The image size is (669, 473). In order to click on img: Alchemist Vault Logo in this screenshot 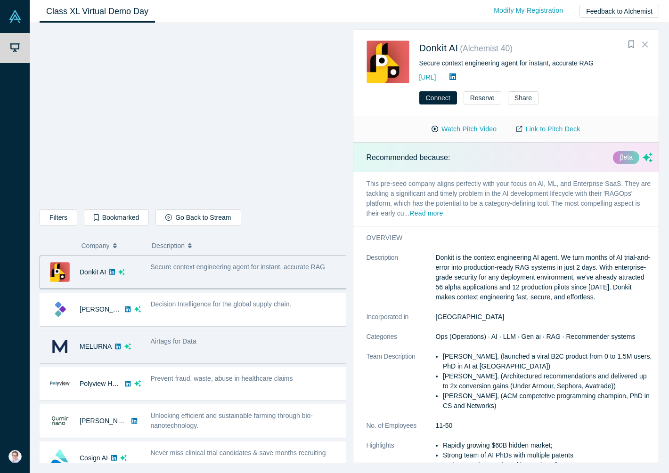, I will do `click(15, 16)`.